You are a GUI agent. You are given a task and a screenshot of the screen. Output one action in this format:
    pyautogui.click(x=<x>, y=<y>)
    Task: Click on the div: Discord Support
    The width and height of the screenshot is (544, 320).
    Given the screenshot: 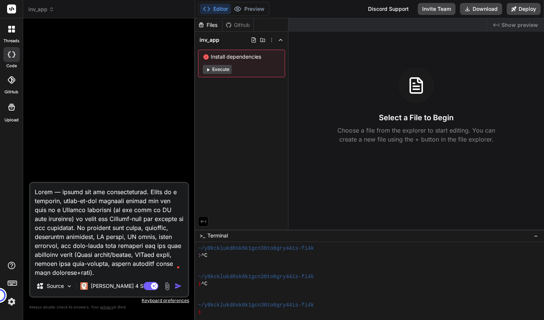 What is the action you would take?
    pyautogui.click(x=389, y=9)
    